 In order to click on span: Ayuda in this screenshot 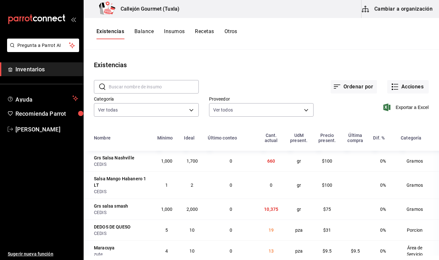, I will do `click(42, 98)`.